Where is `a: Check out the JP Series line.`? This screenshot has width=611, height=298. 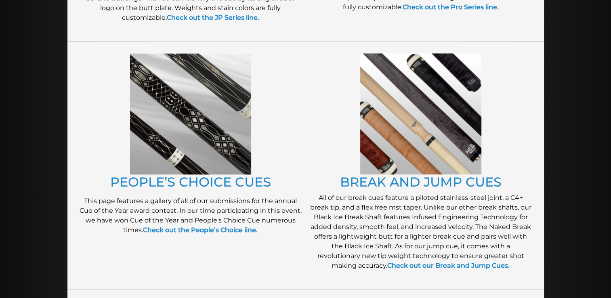
a: Check out the JP Series line. is located at coordinates (213, 17).